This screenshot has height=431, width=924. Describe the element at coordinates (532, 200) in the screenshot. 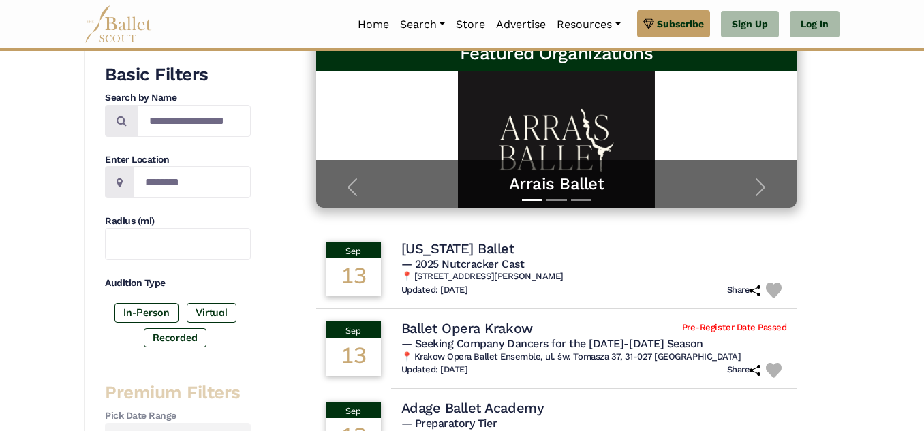

I see `button: Slide 1` at that location.